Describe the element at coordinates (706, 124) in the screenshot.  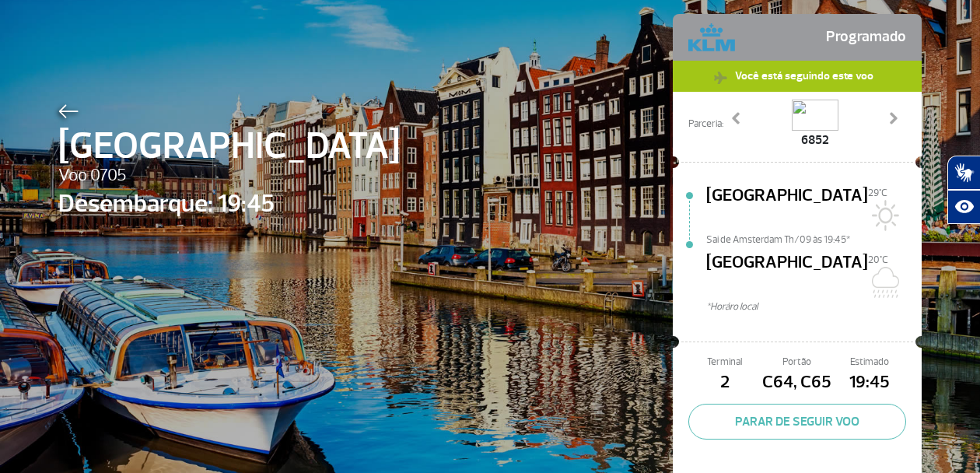
I see `span: Parceria:` at that location.